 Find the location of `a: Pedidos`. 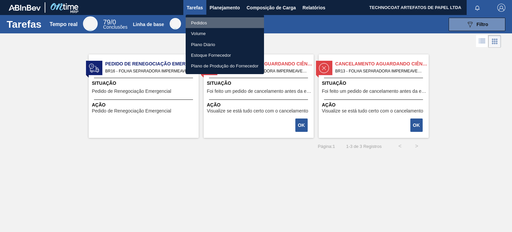

a: Pedidos is located at coordinates (225, 23).